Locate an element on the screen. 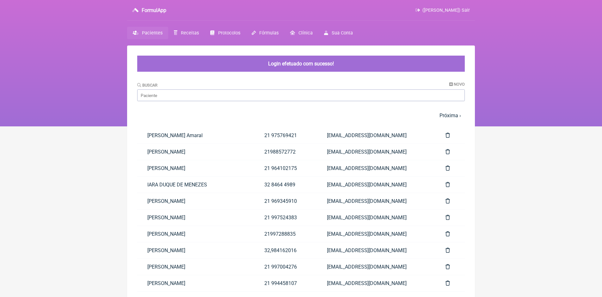  a: IARA DUQUE DE MENEZES is located at coordinates (196, 185).